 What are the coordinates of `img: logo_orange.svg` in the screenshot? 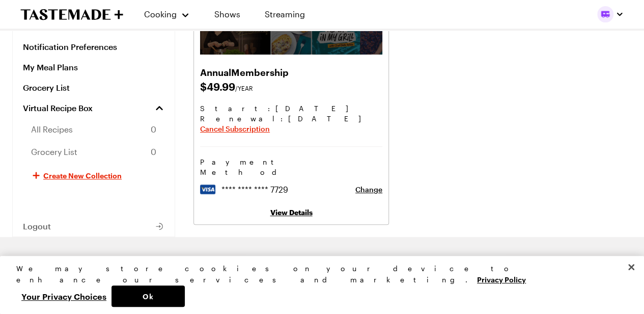 It's located at (20, 20).